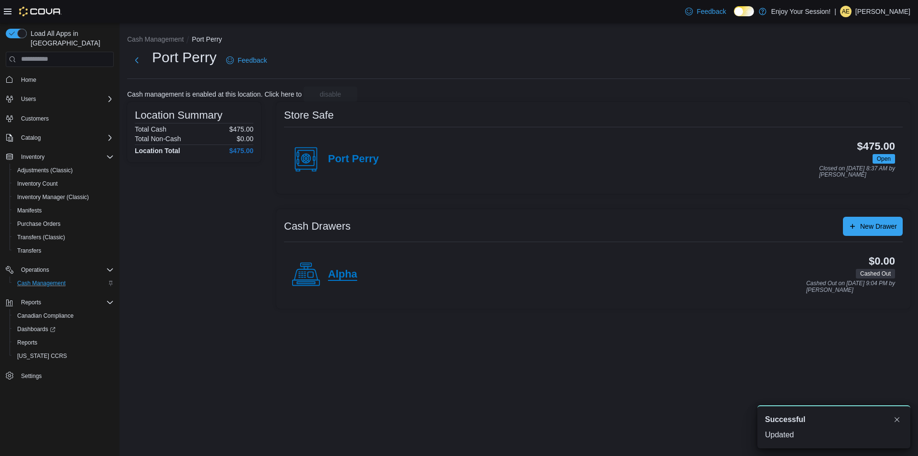 This screenshot has width=918, height=456. I want to click on h4: $475.00, so click(241, 151).